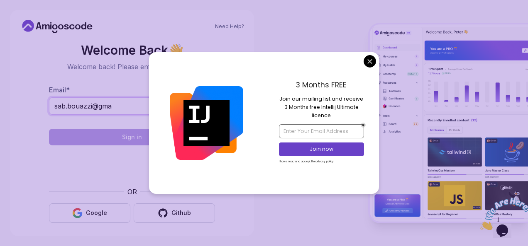  What do you see at coordinates (449, 123) in the screenshot?
I see `img: Amigoscode Dashboard` at bounding box center [449, 123].